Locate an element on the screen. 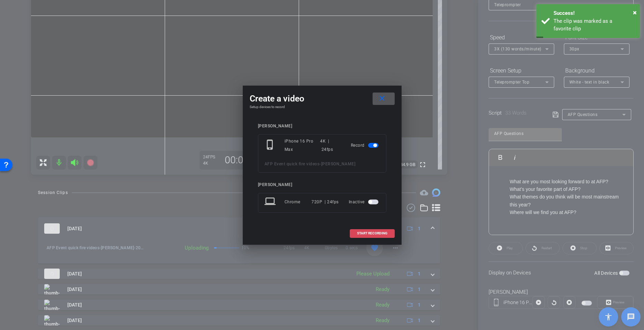 This screenshot has width=644, height=330. mat-icon: phone_iphone is located at coordinates (271, 145).